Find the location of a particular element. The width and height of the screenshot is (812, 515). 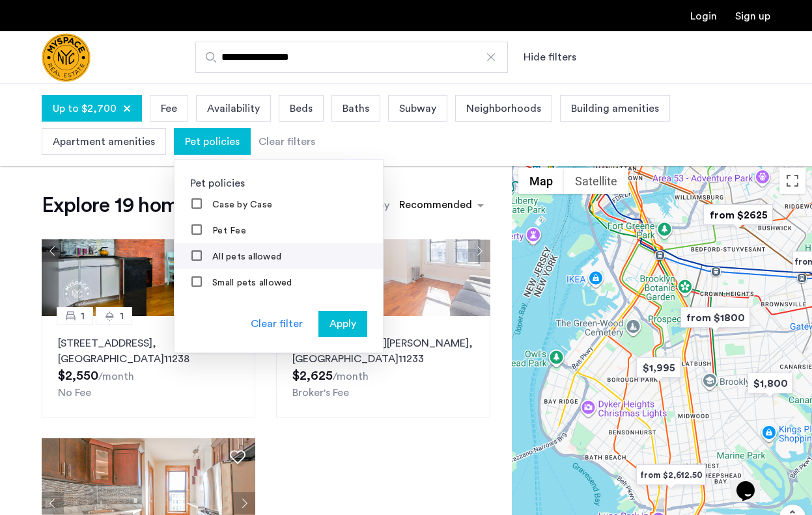

a: Registration is located at coordinates (753, 16).